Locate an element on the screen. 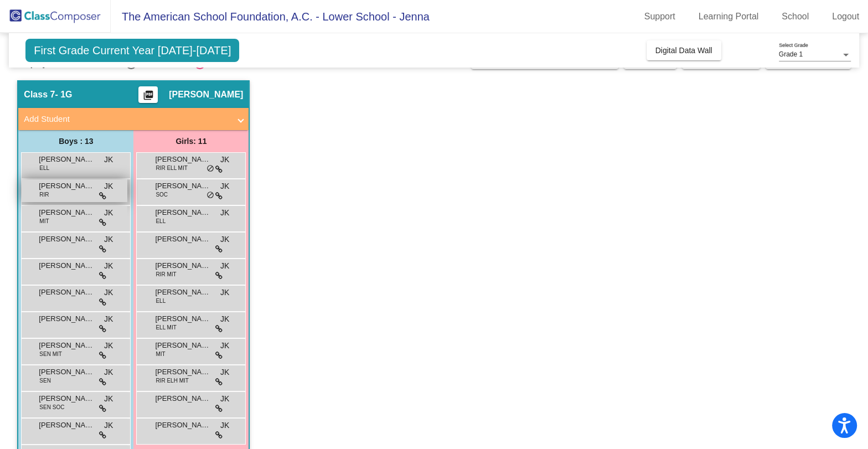  span: SEN MIT is located at coordinates (51, 353).